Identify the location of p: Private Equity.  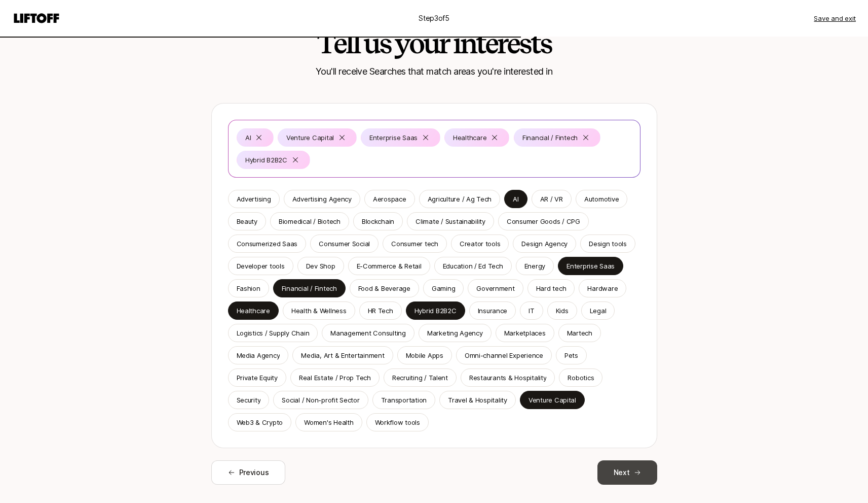
(257, 377).